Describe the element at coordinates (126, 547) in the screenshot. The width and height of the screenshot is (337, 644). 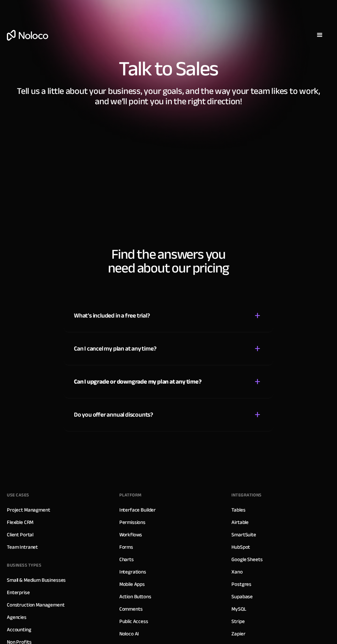
I see `a: Forms` at that location.